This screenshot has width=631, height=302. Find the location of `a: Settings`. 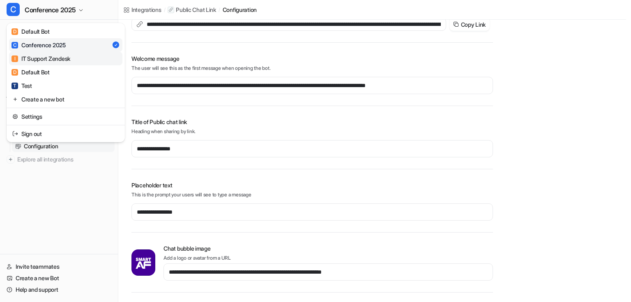

a: Settings is located at coordinates (66, 116).